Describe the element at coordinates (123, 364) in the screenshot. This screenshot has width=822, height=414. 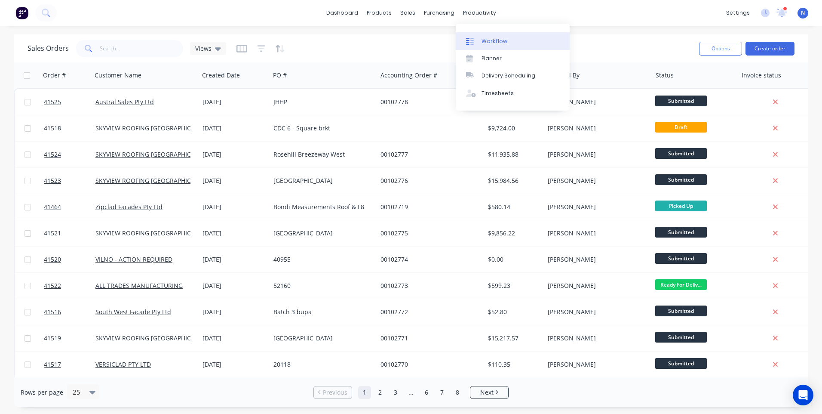
I see `a: VERSICLAD PTY LTD` at that location.